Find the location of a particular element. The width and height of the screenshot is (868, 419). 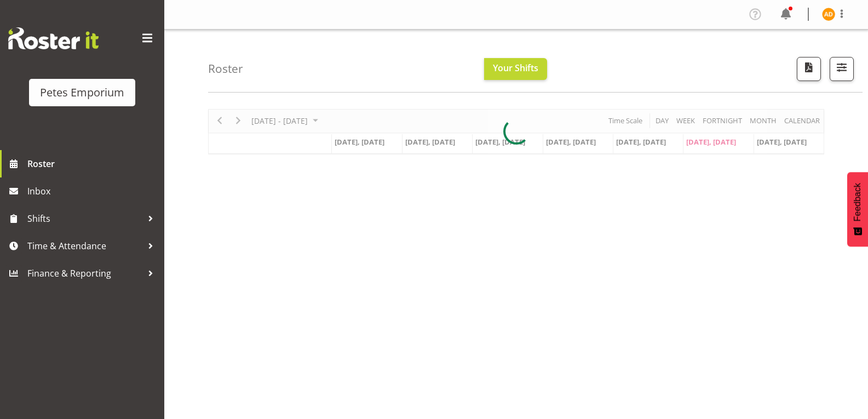

img: Rosterit website logo is located at coordinates (53, 38).